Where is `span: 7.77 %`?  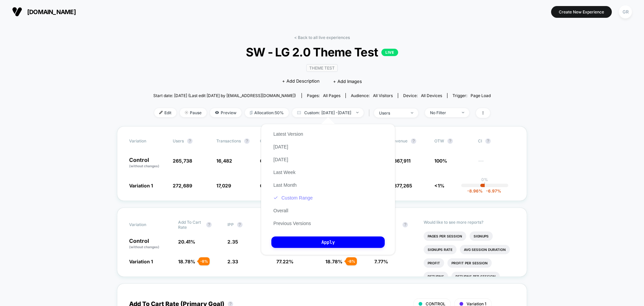 span: 7.77 % is located at coordinates (381, 261).